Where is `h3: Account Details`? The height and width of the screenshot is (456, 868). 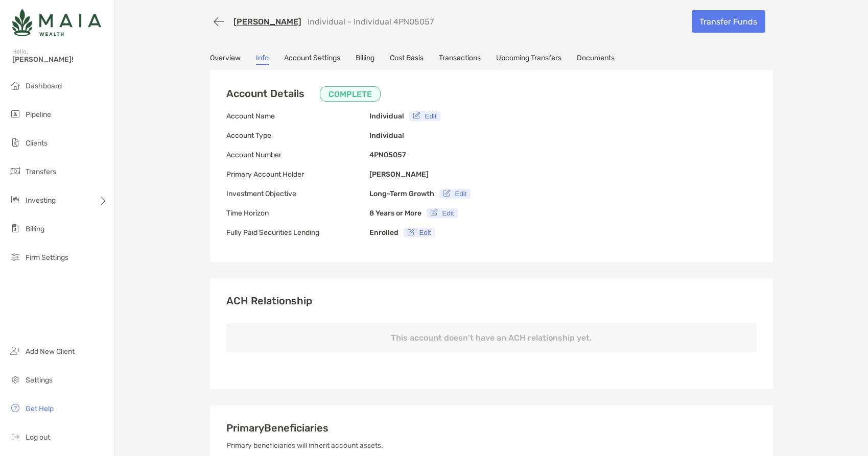
h3: Account Details is located at coordinates (304, 94).